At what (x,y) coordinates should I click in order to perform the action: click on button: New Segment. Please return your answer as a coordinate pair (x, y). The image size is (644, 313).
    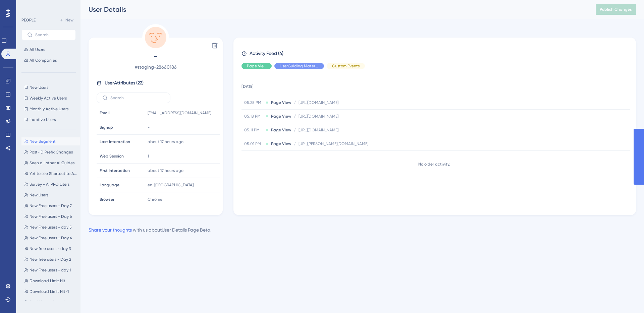
    Looking at the image, I should click on (51, 142).